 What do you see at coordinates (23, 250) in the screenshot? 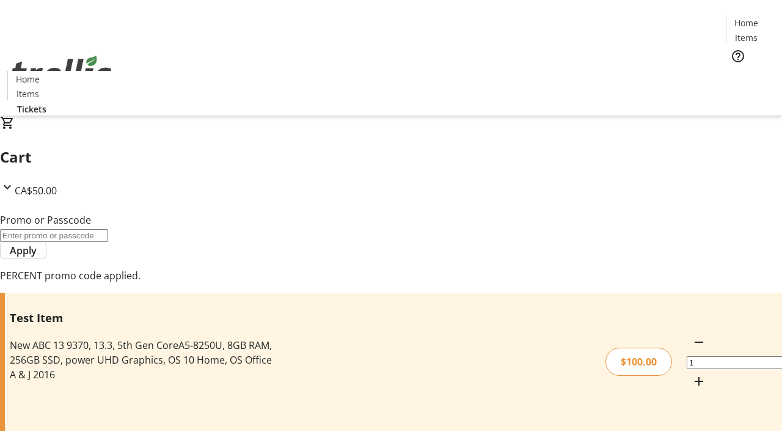
I see `span: Apply` at bounding box center [23, 250].